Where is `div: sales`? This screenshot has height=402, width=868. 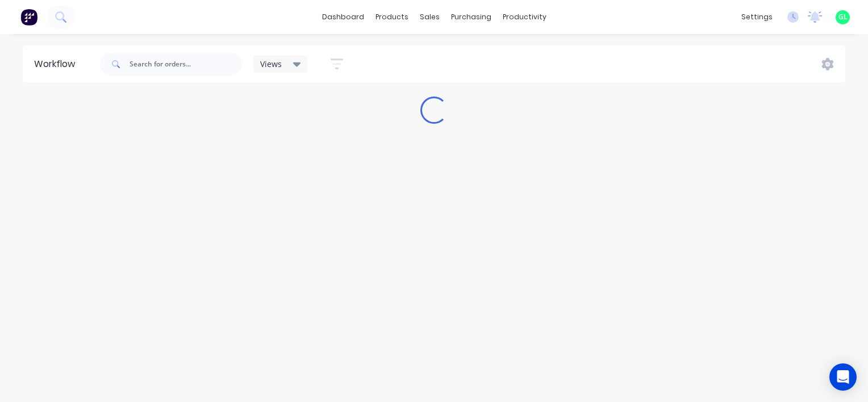
div: sales is located at coordinates (429, 17).